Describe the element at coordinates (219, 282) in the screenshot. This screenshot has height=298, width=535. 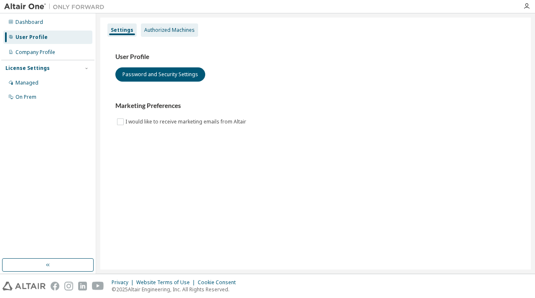
I see `div: Cookie Consent` at that location.